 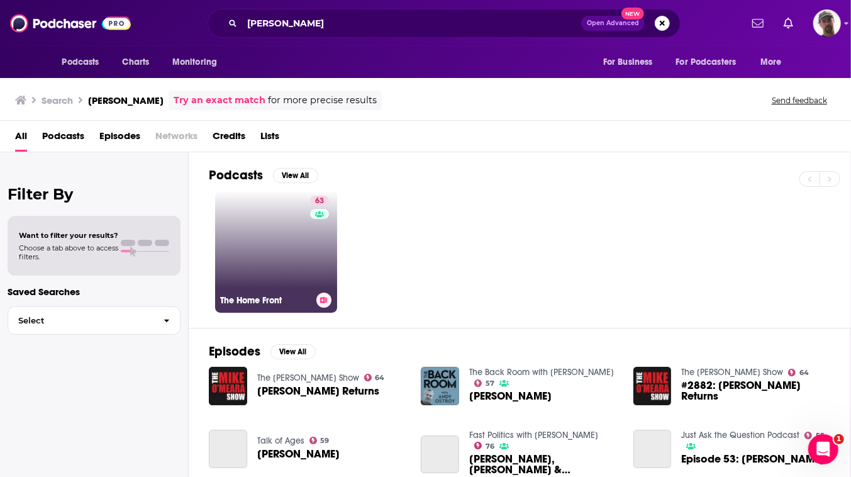 I want to click on span: 55, so click(x=821, y=436).